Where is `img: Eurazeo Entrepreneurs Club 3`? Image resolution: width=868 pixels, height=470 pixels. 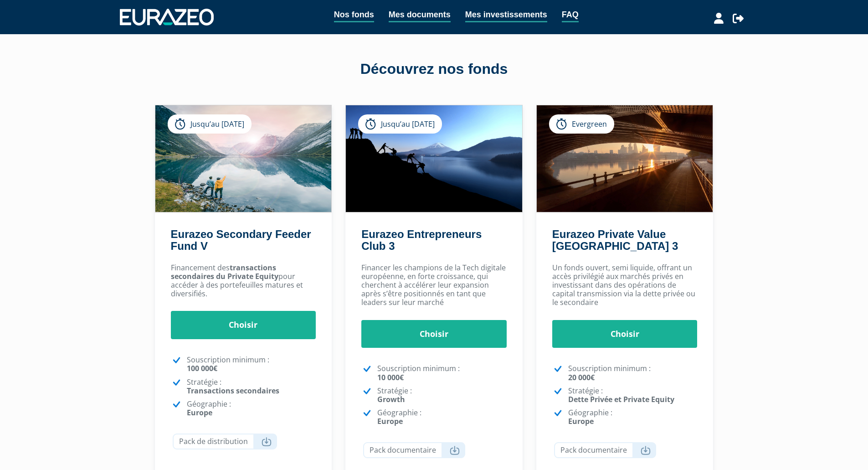
img: Eurazeo Entrepreneurs Club 3 is located at coordinates (434, 158).